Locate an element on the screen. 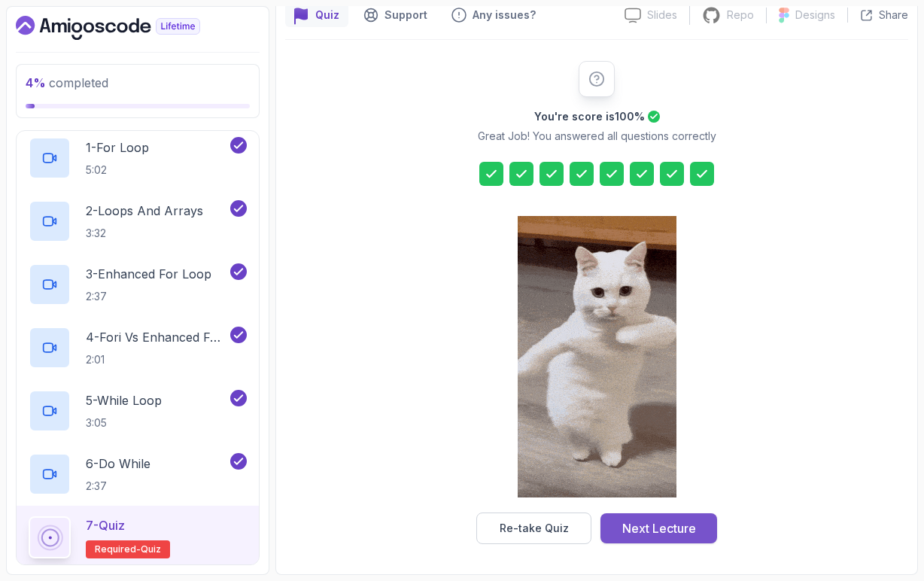 This screenshot has height=581, width=924. p: Quiz is located at coordinates (327, 15).